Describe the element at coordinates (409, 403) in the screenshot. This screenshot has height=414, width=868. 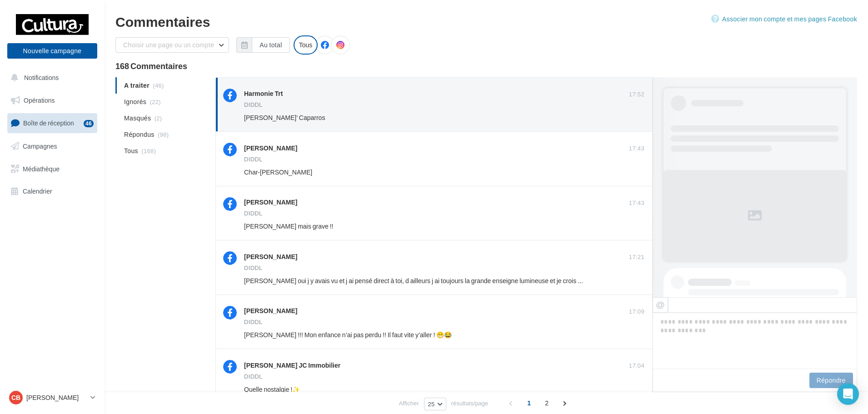
I see `span: Afficher` at that location.